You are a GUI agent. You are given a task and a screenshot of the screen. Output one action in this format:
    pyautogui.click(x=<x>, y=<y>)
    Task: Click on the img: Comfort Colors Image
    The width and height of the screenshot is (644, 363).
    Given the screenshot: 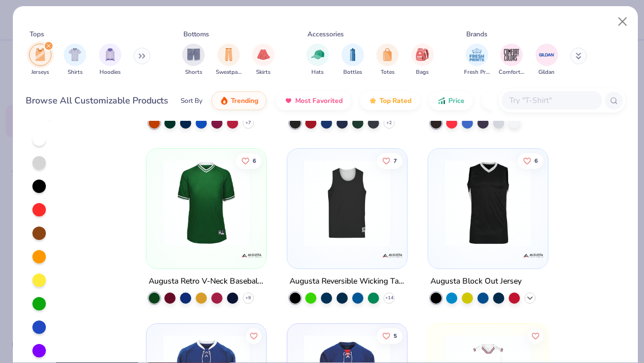 What is the action you would take?
    pyautogui.click(x=511, y=55)
    